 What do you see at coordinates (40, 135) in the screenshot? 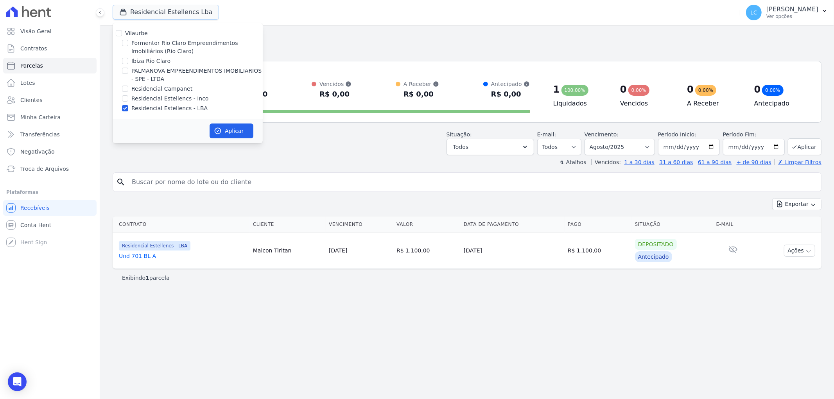
I see `span: Transferências` at bounding box center [40, 135].